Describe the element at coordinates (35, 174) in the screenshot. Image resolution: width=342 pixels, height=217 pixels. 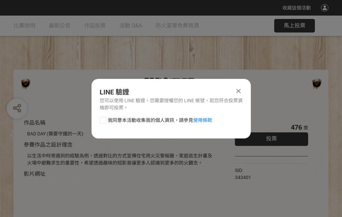
I see `span: 影片網址` at that location.